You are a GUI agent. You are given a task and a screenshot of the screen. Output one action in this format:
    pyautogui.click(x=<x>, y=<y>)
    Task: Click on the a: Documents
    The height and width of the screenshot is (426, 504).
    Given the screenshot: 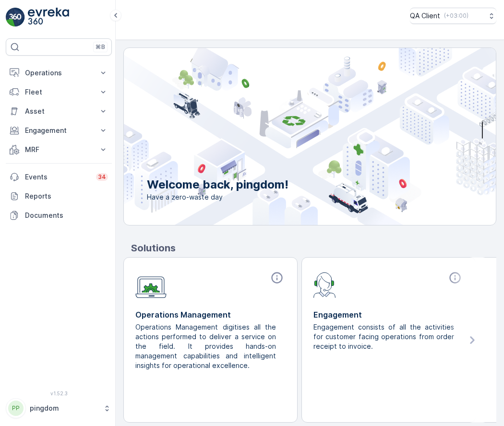 What is the action you would take?
    pyautogui.click(x=58, y=215)
    